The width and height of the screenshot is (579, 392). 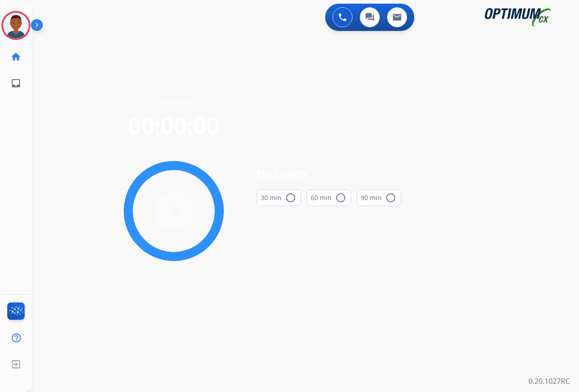 What do you see at coordinates (279, 198) in the screenshot?
I see `button: 30 min` at bounding box center [279, 198].